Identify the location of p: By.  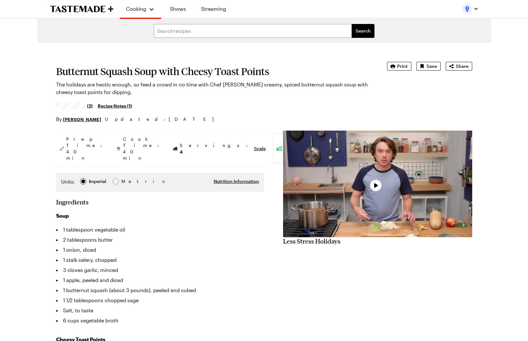
(79, 119).